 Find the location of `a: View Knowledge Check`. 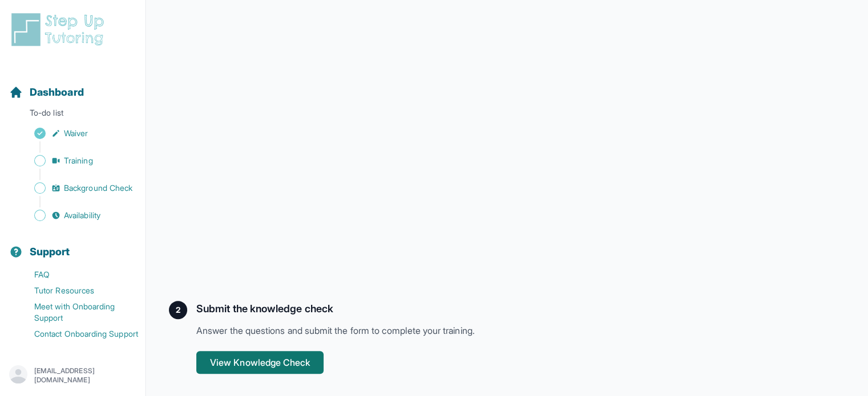

a: View Knowledge Check is located at coordinates (260, 363).